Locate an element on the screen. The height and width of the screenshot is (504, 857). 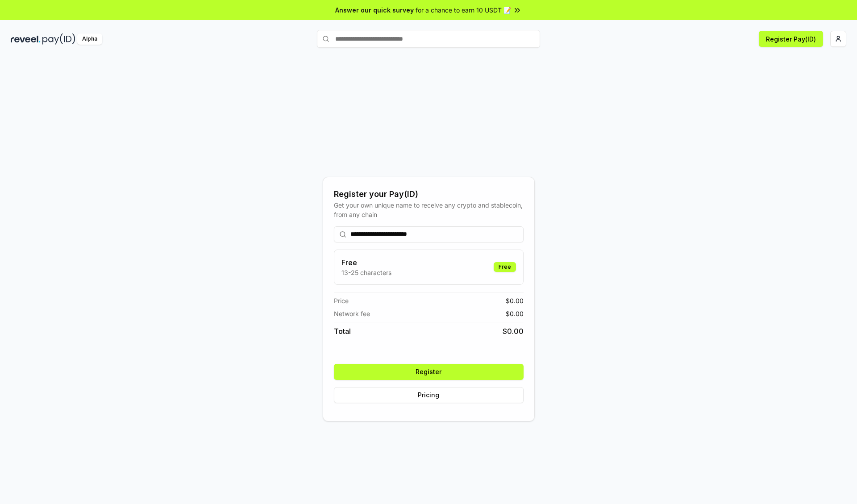
div: Get your own unique name to receive any crypto and stablecoin, from any chain is located at coordinates (428, 210).